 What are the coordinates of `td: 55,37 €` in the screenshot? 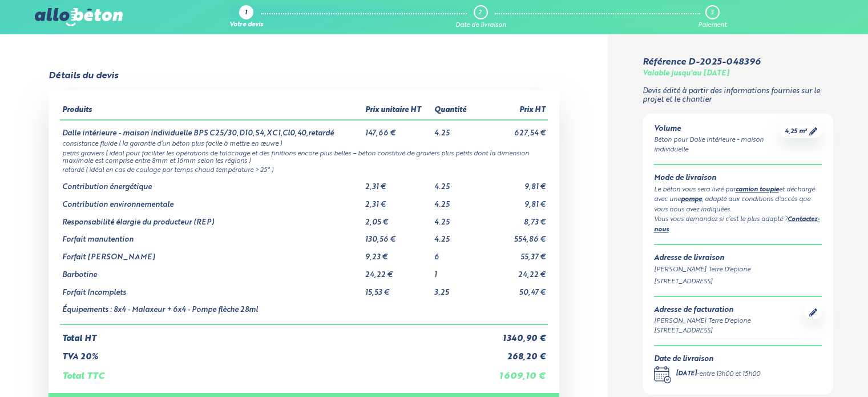 It's located at (514, 253).